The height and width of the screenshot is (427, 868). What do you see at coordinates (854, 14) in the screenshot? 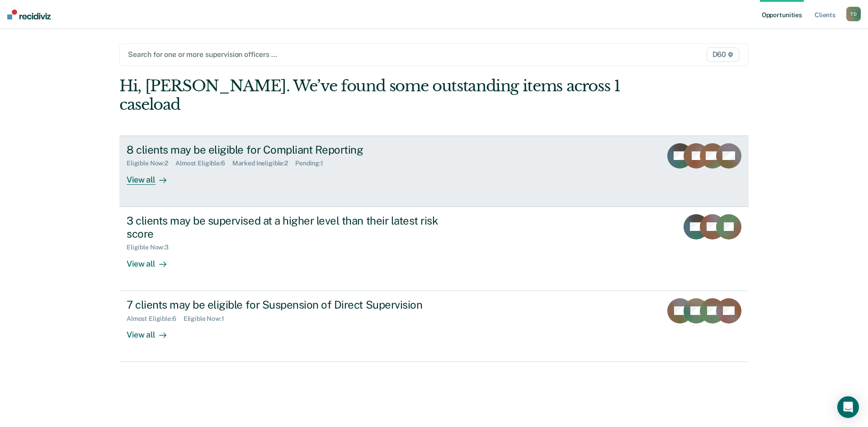
I see `button: TD` at bounding box center [854, 14].